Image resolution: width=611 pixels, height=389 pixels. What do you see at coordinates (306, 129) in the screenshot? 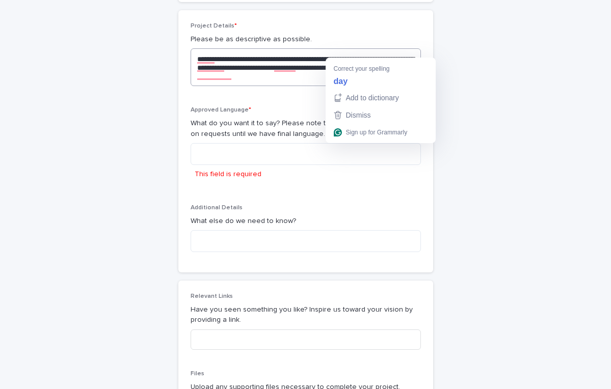
I see `p: What do you want it to say? Please note that we will not move forward on requests until we have f...` at bounding box center [306, 129].